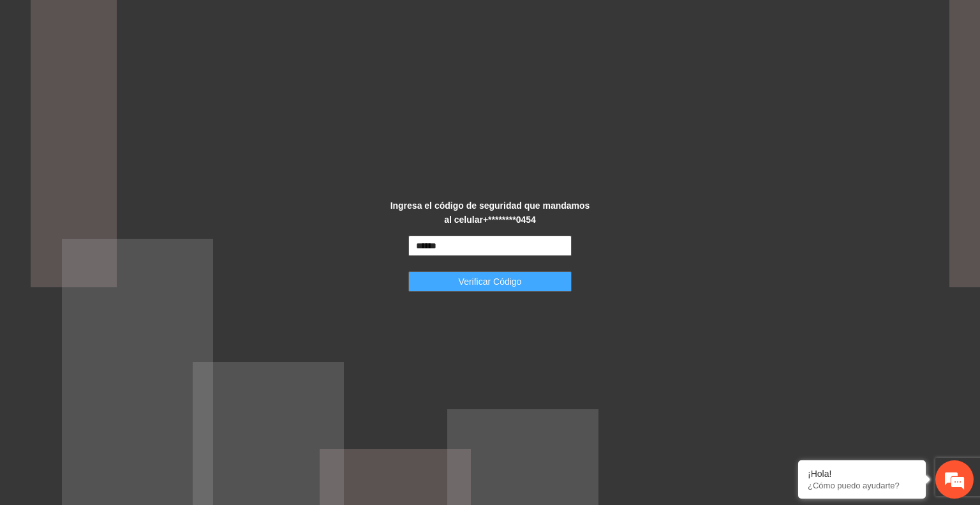 This screenshot has height=505, width=980. Describe the element at coordinates (490, 282) in the screenshot. I see `button: Verificar Código` at that location.